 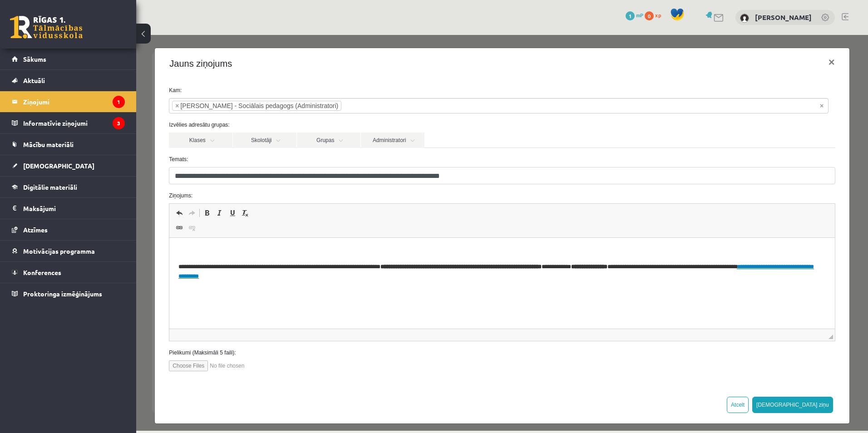 What do you see at coordinates (74, 208) in the screenshot?
I see `legend: Maksājumi` at bounding box center [74, 208].